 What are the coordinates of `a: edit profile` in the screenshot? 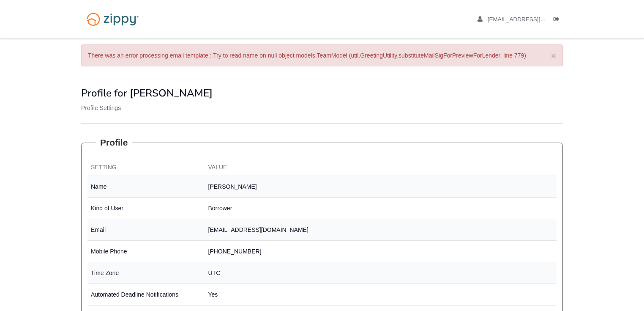 It's located at (531, 20).